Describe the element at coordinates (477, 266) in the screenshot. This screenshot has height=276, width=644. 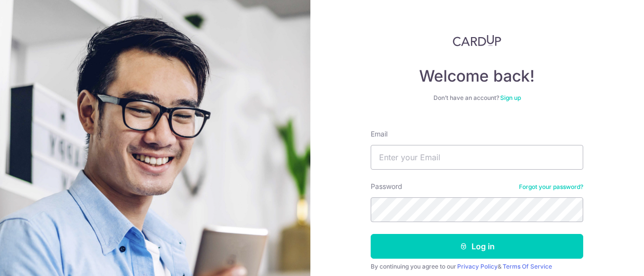
I see `div: By continuing you agree to our &` at that location.